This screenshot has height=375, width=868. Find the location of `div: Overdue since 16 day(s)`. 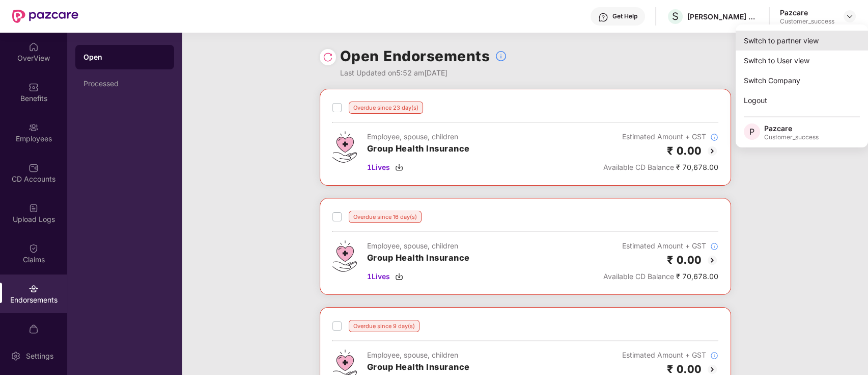

div: Overdue since 16 day(s) is located at coordinates (385, 216).